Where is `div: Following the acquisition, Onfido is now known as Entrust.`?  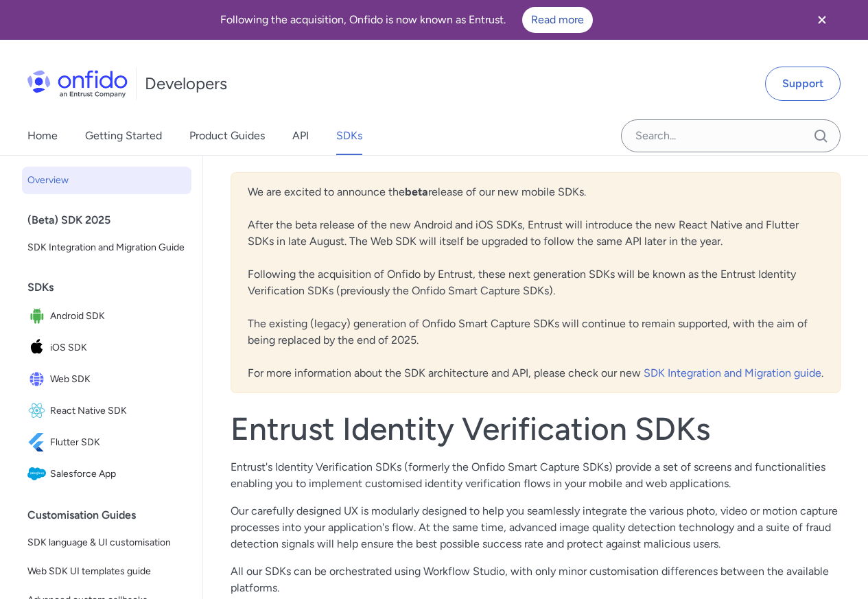 div: Following the acquisition, Onfido is now known as Entrust. is located at coordinates (407, 20).